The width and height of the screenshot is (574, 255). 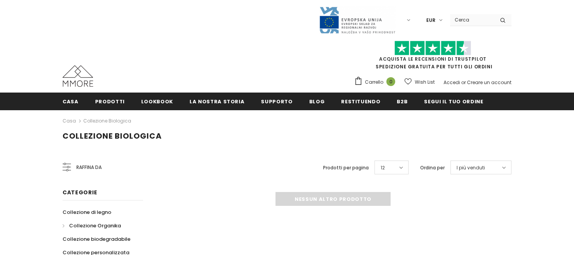 I want to click on a: Prodotti, so click(x=110, y=101).